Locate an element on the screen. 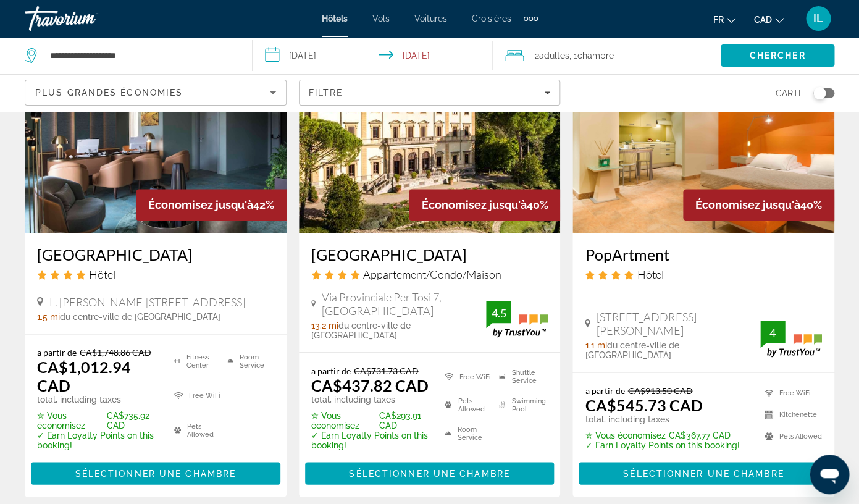 This screenshot has width=859, height=504. span: 1.1 mi is located at coordinates (595, 345).